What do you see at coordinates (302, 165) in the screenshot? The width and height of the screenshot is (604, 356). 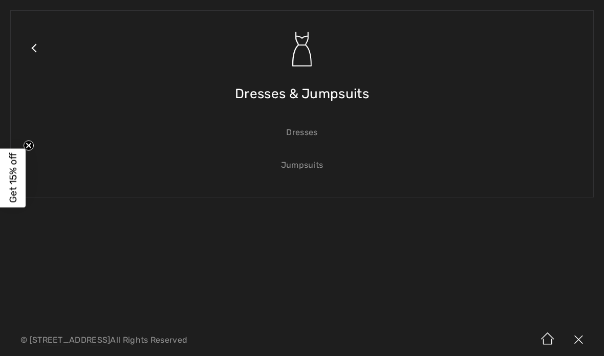 I see `a: Jumpsuits` at bounding box center [302, 165].